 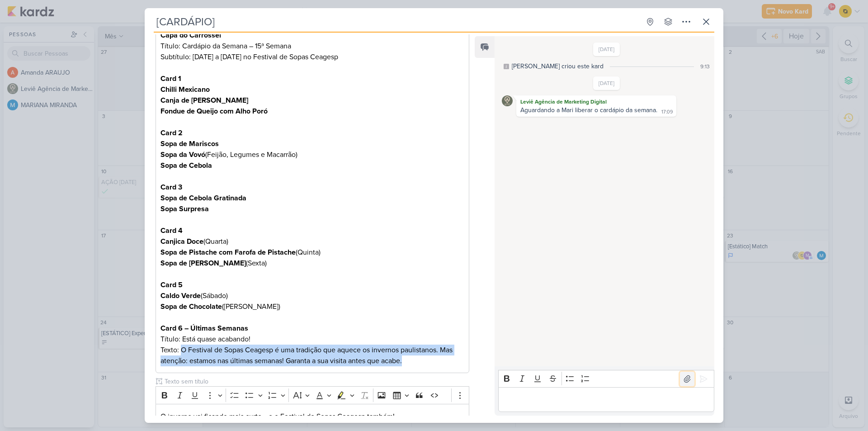 What do you see at coordinates (316, 381) in the screenshot?
I see `input: Texto sem título` at bounding box center [316, 381].